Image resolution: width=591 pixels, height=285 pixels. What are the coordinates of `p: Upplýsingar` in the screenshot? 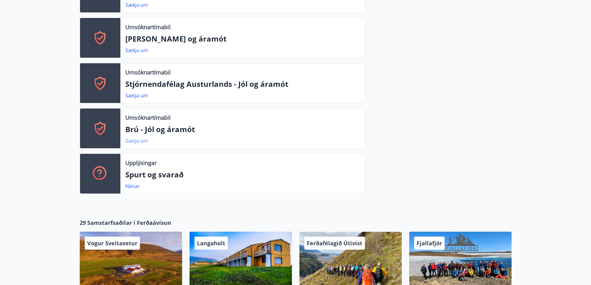 It's located at (141, 163).